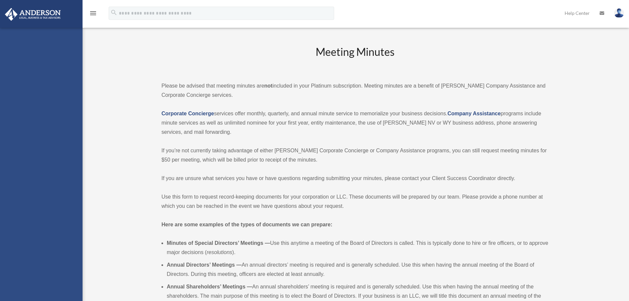  What do you see at coordinates (93, 14) in the screenshot?
I see `a: menu` at bounding box center [93, 14].